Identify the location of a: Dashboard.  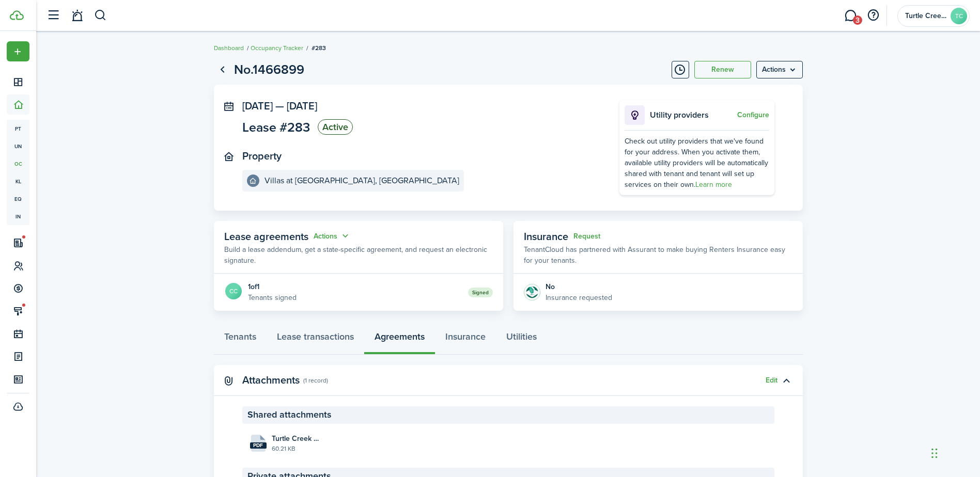
(229, 48).